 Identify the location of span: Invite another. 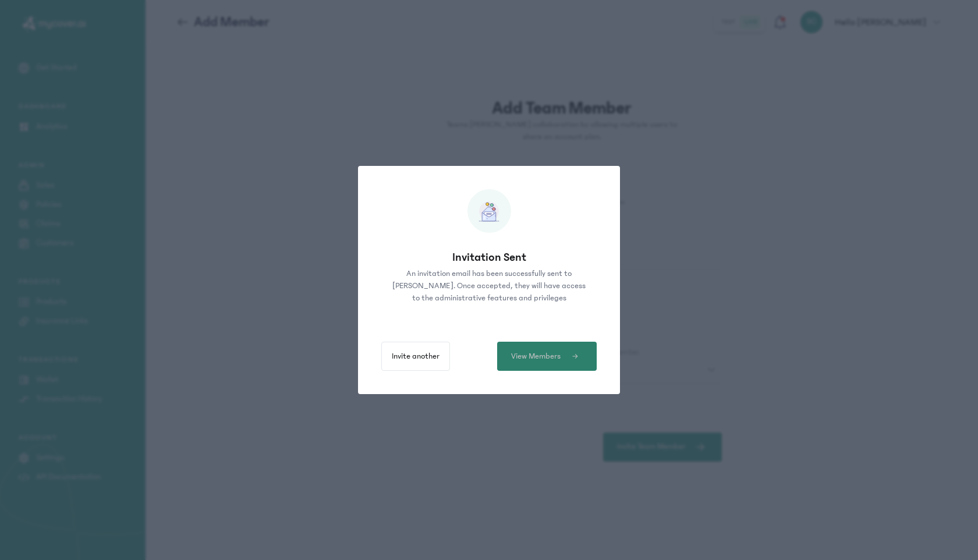
(415, 356).